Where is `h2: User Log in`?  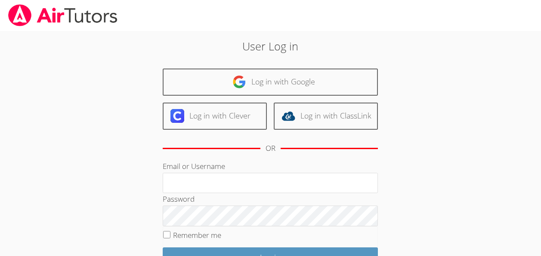 h2: User Log in is located at coordinates (270, 46).